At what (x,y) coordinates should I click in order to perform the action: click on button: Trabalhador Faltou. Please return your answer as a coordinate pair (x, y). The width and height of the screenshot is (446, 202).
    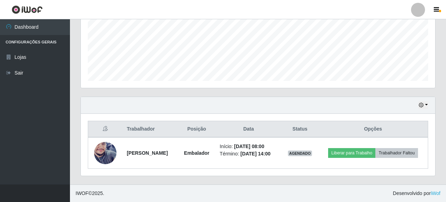
    Looking at the image, I should click on (396, 153).